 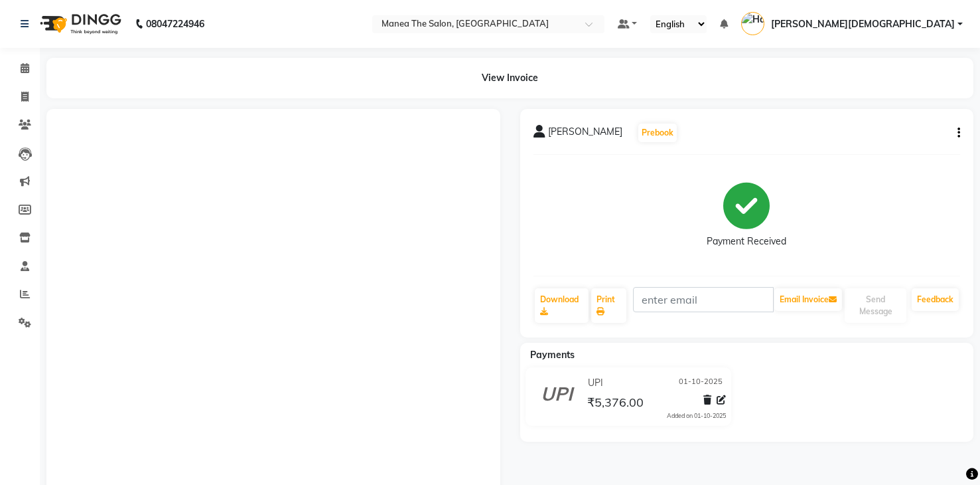 What do you see at coordinates (753, 24) in the screenshot?
I see `img: Hari Krishna` at bounding box center [753, 24].